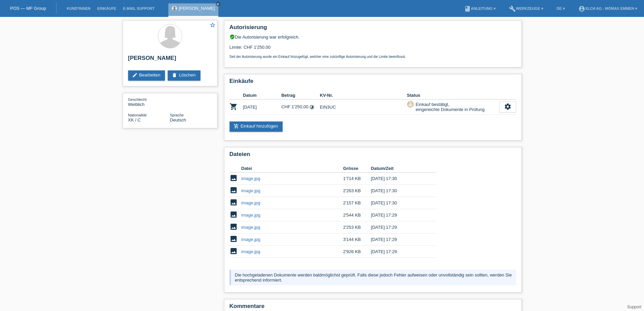  What do you see at coordinates (149, 102) in the screenshot?
I see `div: Weiblich` at bounding box center [149, 102].